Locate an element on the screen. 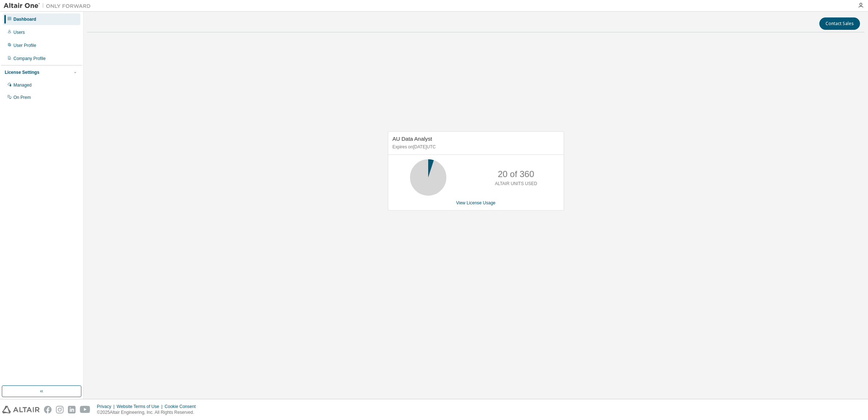 The width and height of the screenshot is (868, 420). a: View License Usage is located at coordinates (476, 203).